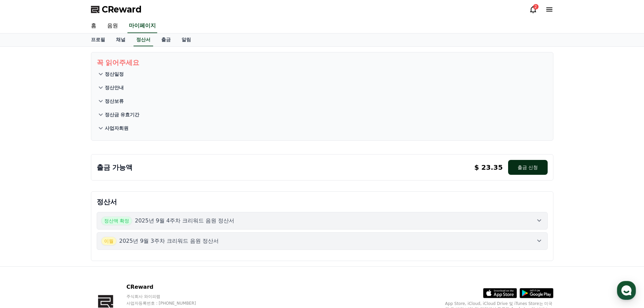 This screenshot has width=644, height=308. I want to click on a: 프로필, so click(98, 40).